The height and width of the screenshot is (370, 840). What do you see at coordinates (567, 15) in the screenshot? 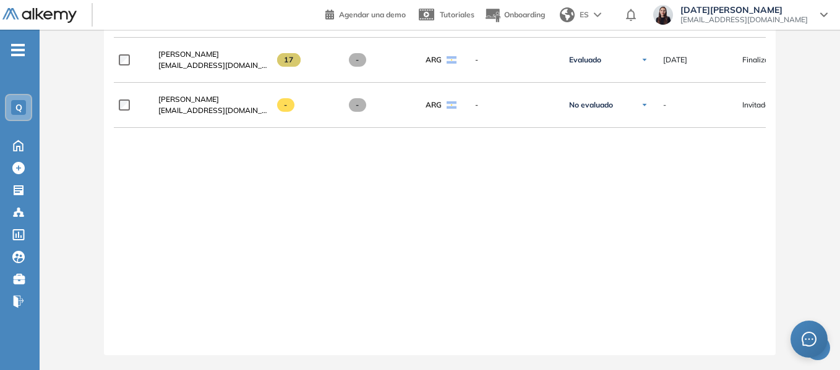
I see `img: world` at bounding box center [567, 15].